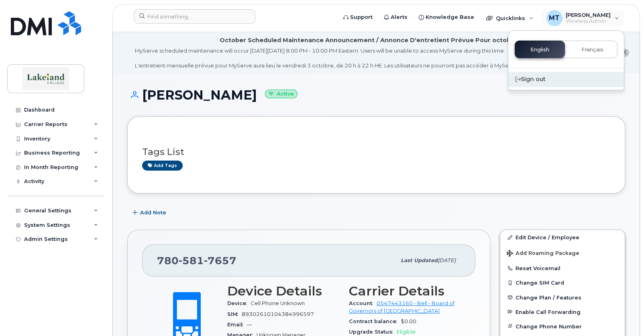 The width and height of the screenshot is (644, 336). Describe the element at coordinates (562, 326) in the screenshot. I see `button: Change Phone Number` at that location.